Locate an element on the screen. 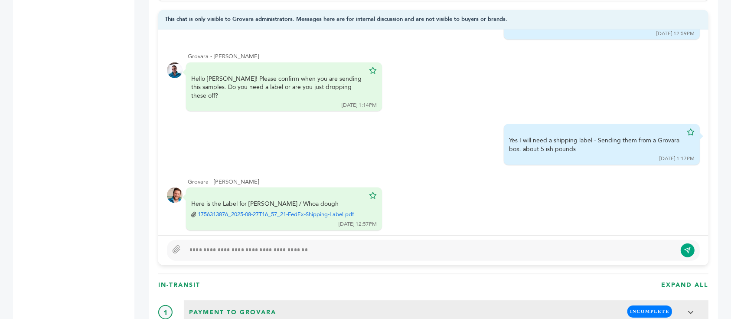 The height and width of the screenshot is (319, 731). h3: EXPAND ALL is located at coordinates (685, 285).